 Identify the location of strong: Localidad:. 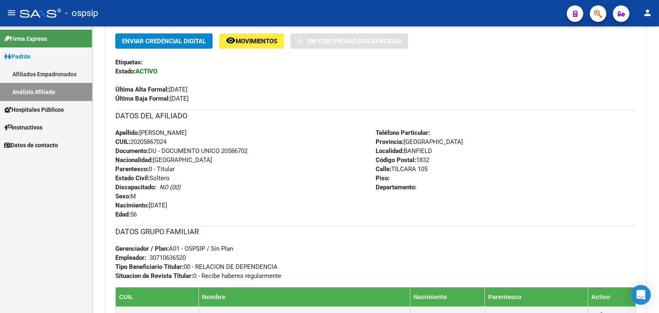
(390, 151).